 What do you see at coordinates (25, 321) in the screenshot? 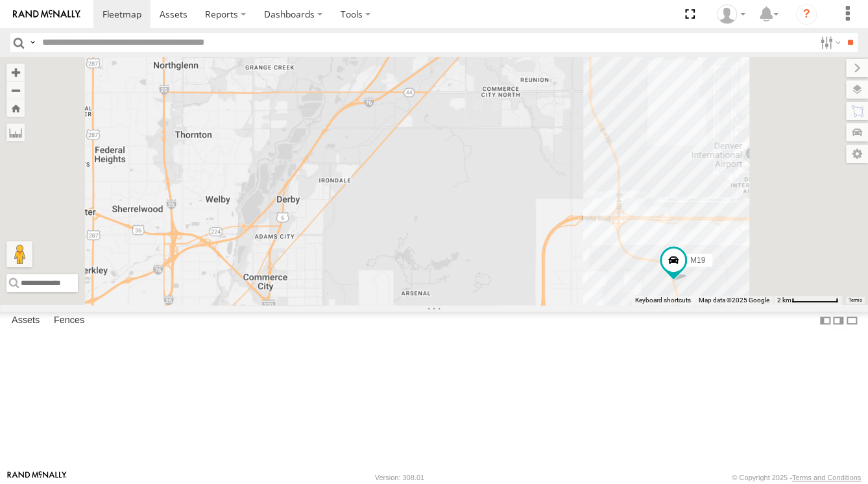
I see `label: Assets` at bounding box center [25, 321].